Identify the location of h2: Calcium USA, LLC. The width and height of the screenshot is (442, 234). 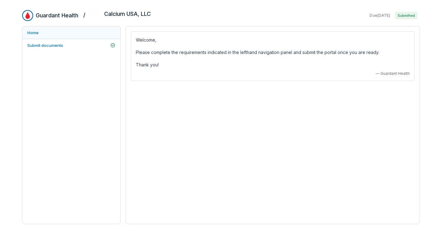
(127, 14).